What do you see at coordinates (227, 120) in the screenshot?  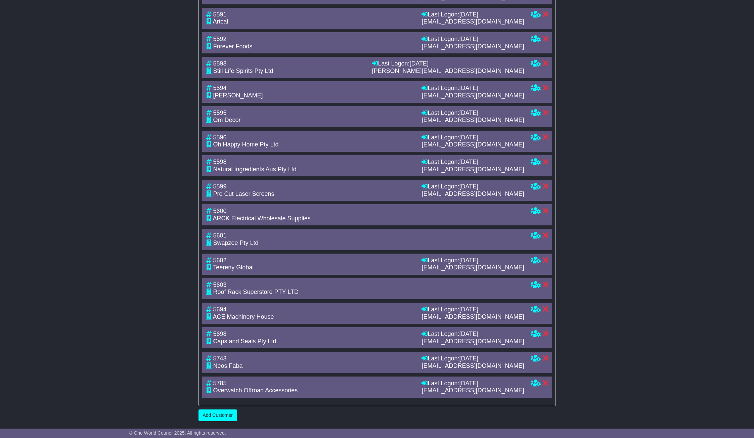 I see `span: Om Decor` at bounding box center [227, 120].